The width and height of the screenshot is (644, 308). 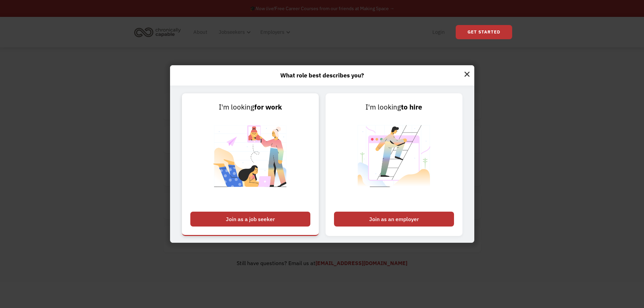 I want to click on div: Join as a job seeker, so click(x=250, y=219).